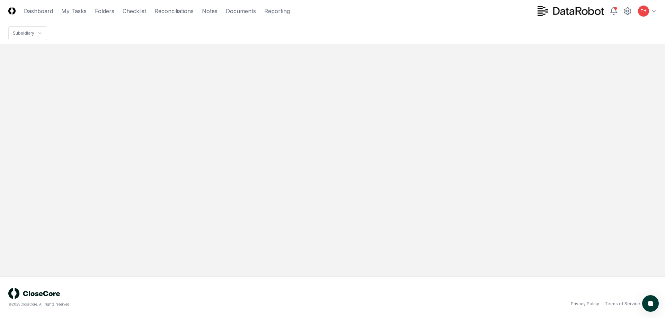 This screenshot has height=318, width=665. I want to click on a: Dashboard, so click(38, 11).